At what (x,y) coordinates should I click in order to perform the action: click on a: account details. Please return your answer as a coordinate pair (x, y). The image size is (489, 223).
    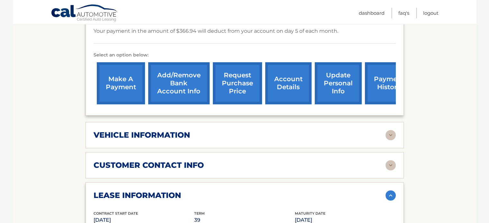
    Looking at the image, I should click on (288, 83).